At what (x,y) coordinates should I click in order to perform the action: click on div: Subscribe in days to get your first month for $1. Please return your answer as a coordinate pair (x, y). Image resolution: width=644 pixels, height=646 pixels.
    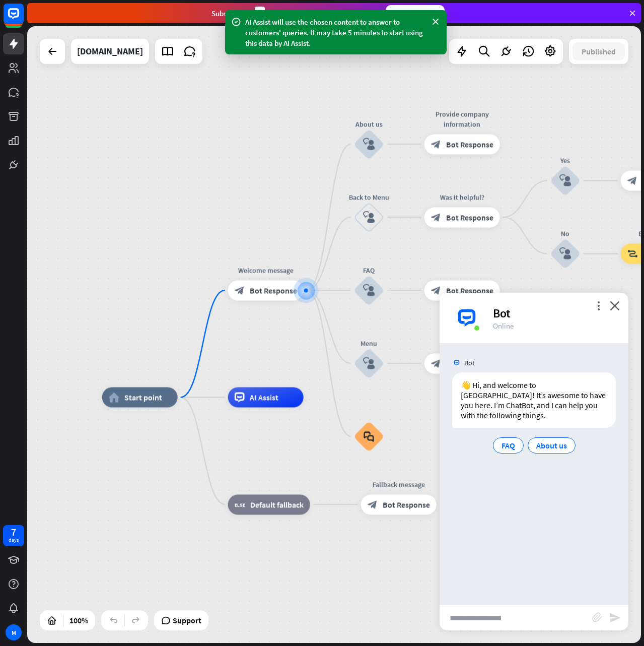
    Looking at the image, I should click on (294, 14).